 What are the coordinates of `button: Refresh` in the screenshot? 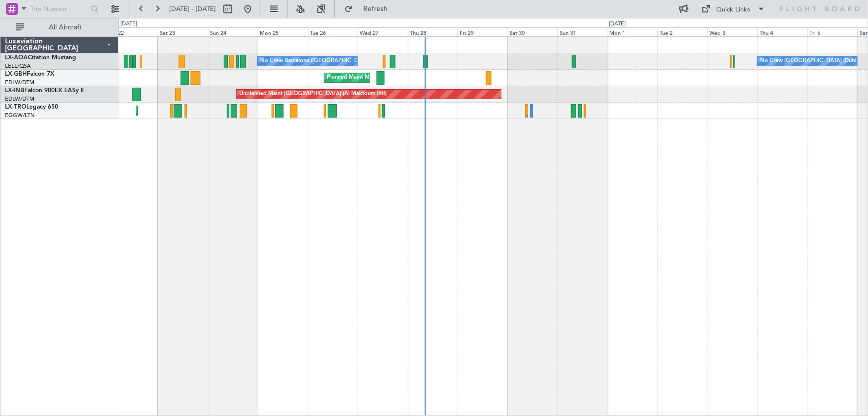 It's located at (370, 9).